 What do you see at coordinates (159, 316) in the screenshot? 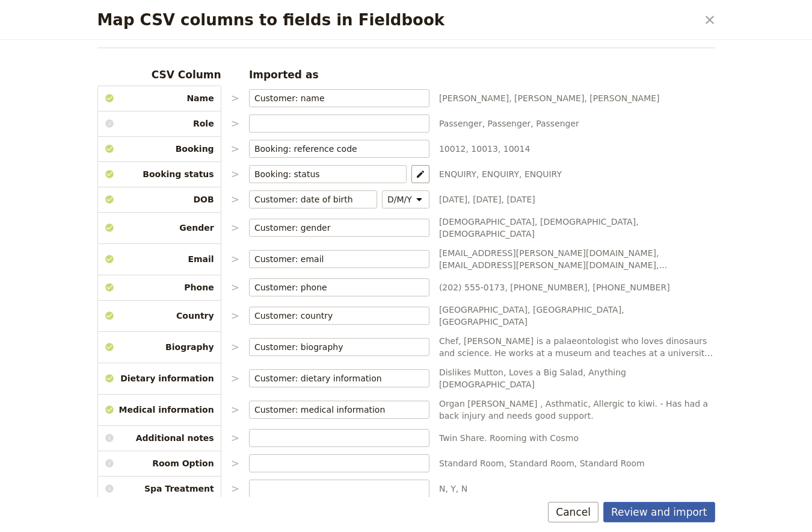
I see `span: Country` at bounding box center [159, 316].